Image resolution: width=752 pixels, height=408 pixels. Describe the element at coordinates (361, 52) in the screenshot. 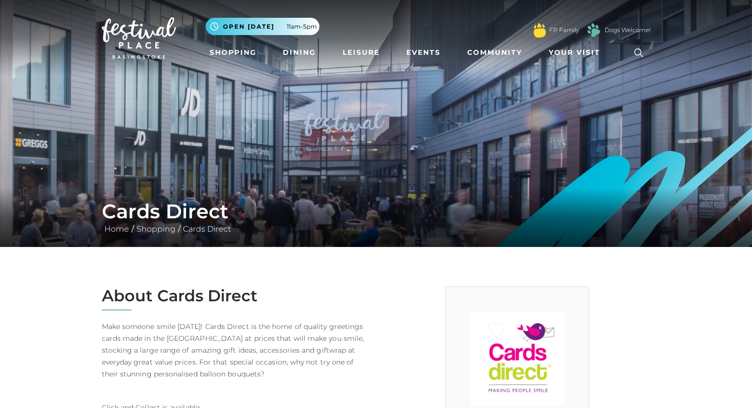

I see `a: Leisure` at that location.